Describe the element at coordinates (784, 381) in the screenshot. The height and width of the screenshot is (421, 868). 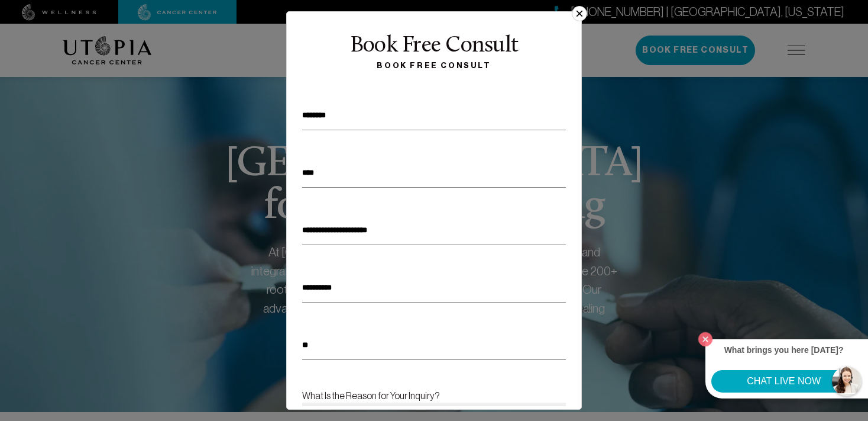
I see `button: CHAT LIVE NOW` at that location.